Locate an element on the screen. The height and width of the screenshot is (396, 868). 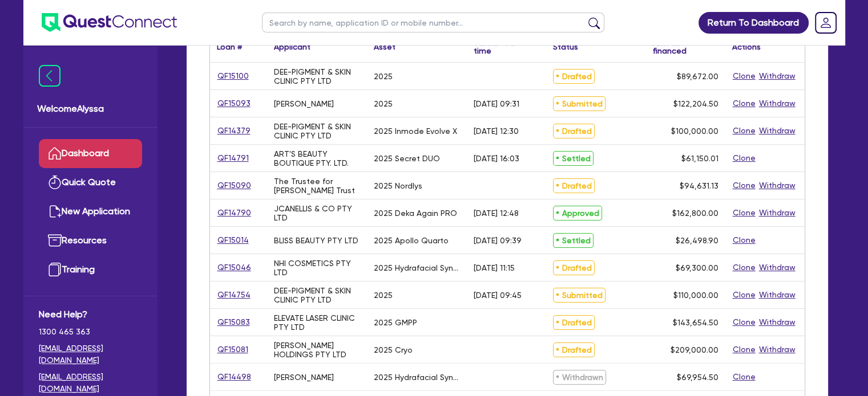
div: 2025 Nordlys is located at coordinates (398, 186).